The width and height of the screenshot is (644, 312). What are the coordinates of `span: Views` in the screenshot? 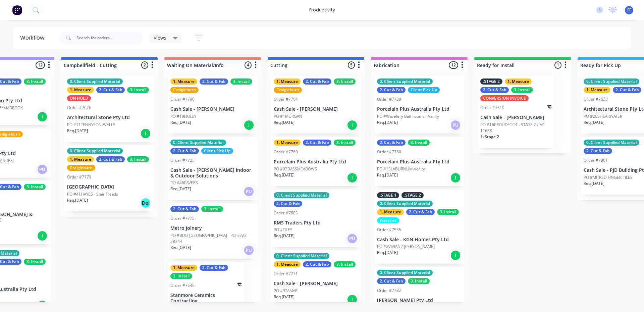 It's located at (160, 37).